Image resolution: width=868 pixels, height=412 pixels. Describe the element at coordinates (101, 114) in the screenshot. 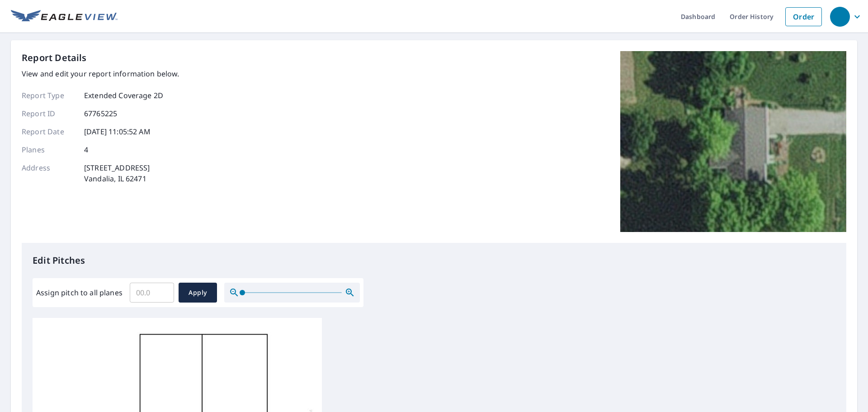

I see `p: 67765225` at that location.